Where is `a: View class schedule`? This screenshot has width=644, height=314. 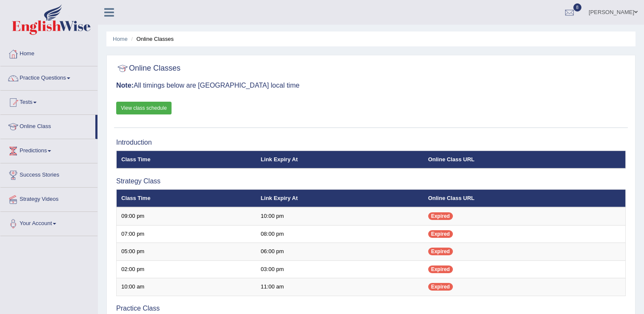
a: View class schedule is located at coordinates (144, 108).